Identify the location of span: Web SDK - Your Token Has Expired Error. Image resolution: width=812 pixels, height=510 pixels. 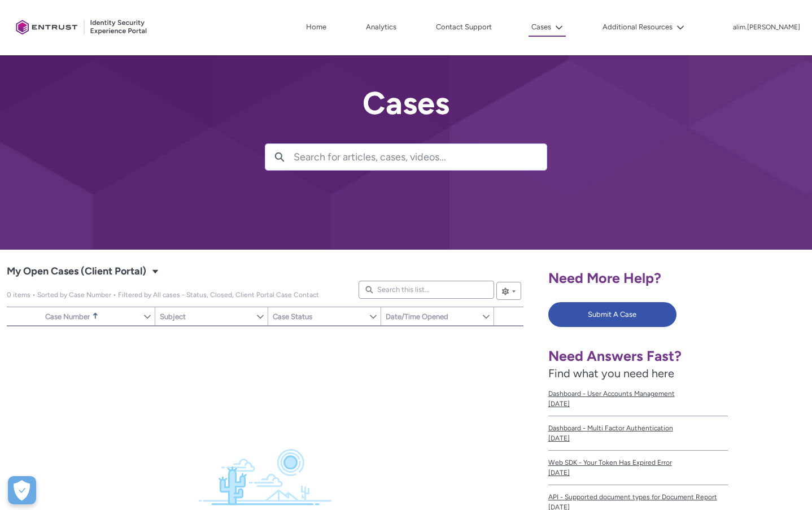
(638, 463).